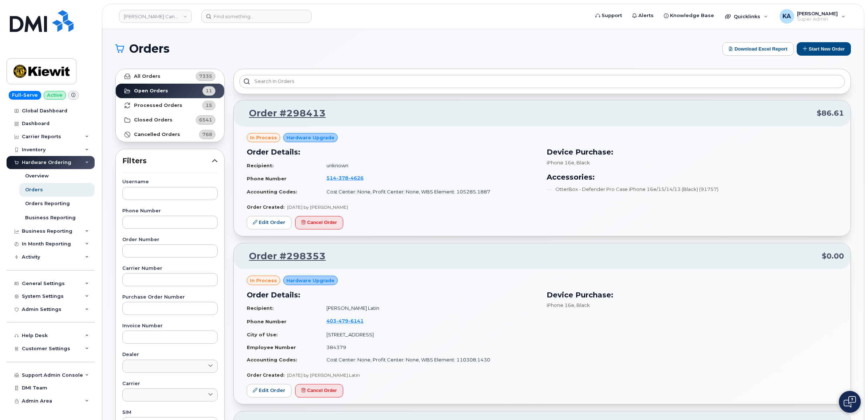 The width and height of the screenshot is (868, 420). I want to click on span: 7335, so click(205, 76).